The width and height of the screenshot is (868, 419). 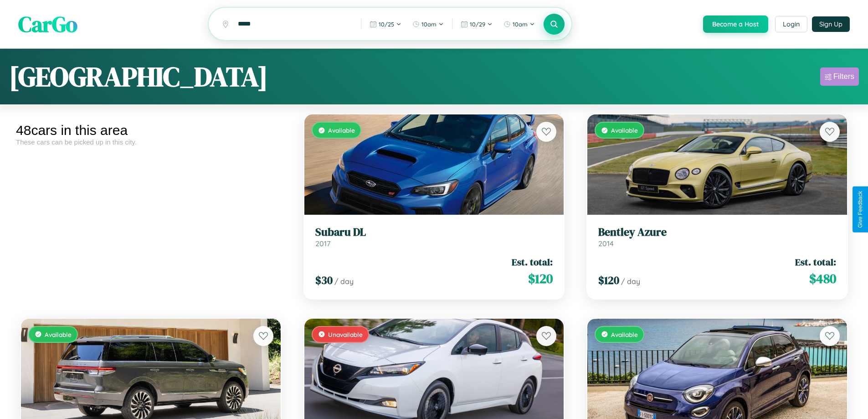 What do you see at coordinates (717, 232) in the screenshot?
I see `h3: Bentley Azure` at bounding box center [717, 232].